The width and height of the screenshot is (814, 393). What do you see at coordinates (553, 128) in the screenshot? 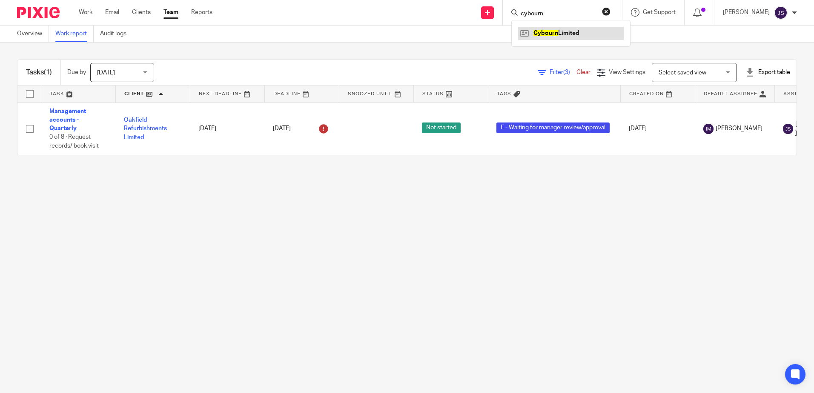
I see `span: E - Waiting for manager review/approval` at bounding box center [553, 128].